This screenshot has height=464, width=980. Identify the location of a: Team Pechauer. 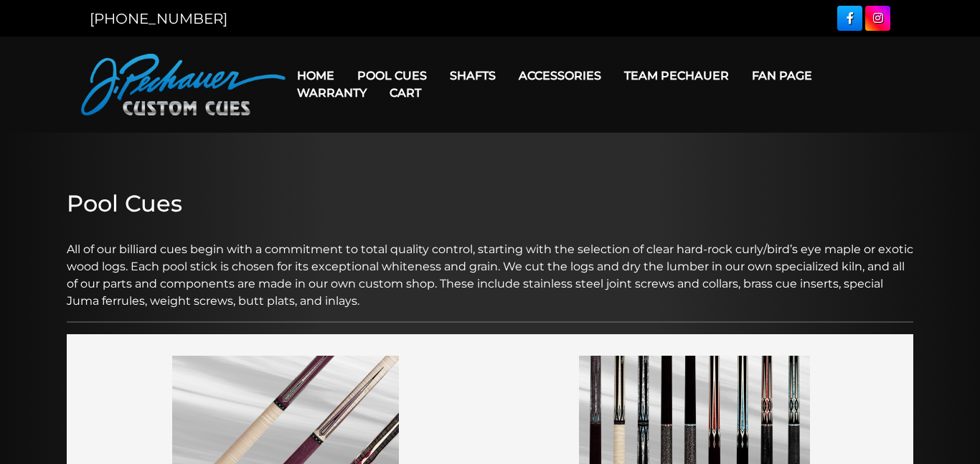
(677, 76).